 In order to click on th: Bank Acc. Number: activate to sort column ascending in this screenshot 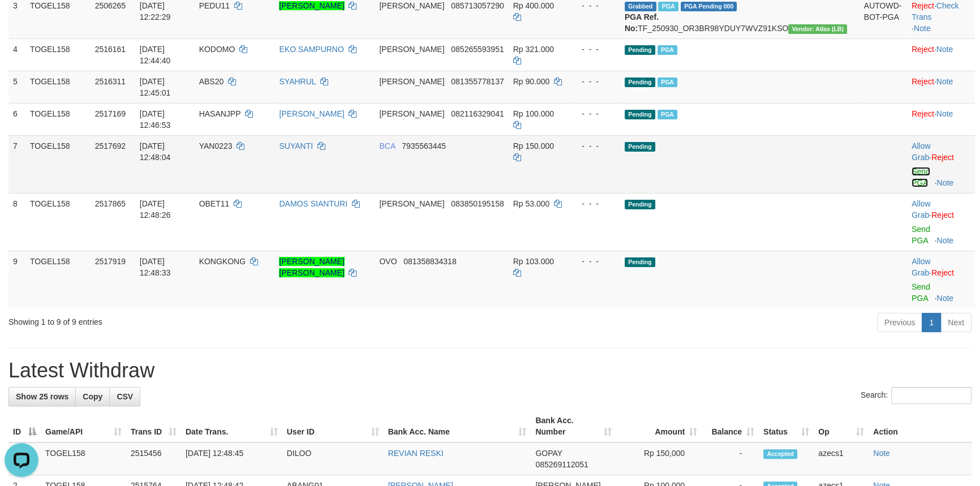, I will do `click(573, 426)`.